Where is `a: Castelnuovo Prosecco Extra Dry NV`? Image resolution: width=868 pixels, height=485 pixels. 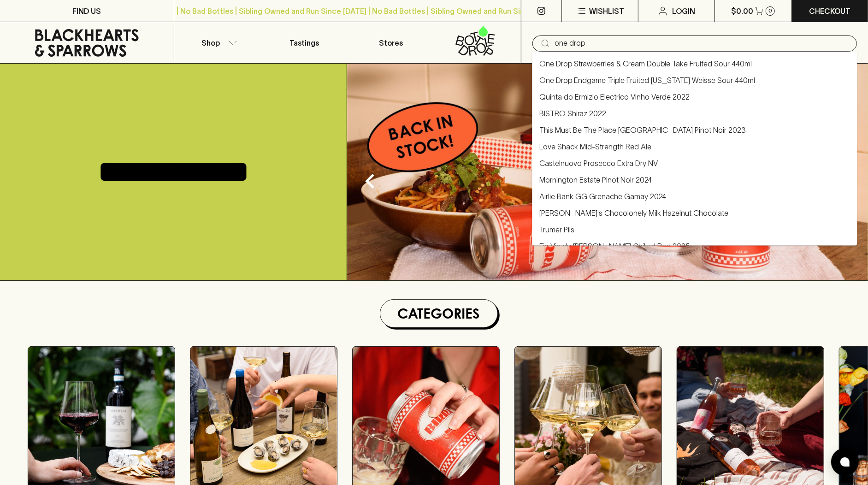
a: Castelnuovo Prosecco Extra Dry NV is located at coordinates (598, 163).